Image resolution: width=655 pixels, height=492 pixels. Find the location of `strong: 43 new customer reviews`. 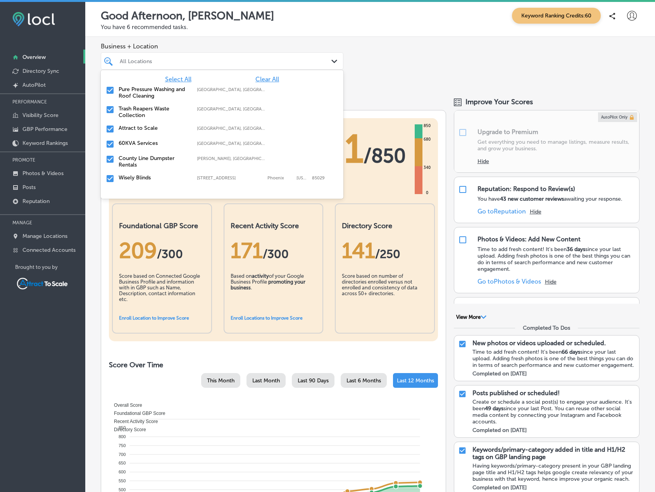

strong: 43 new customer reviews is located at coordinates (532, 199).